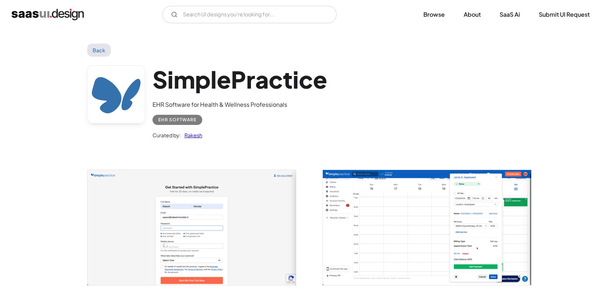 The image size is (610, 300). Describe the element at coordinates (565, 15) in the screenshot. I see `a: Submit UI Request` at that location.